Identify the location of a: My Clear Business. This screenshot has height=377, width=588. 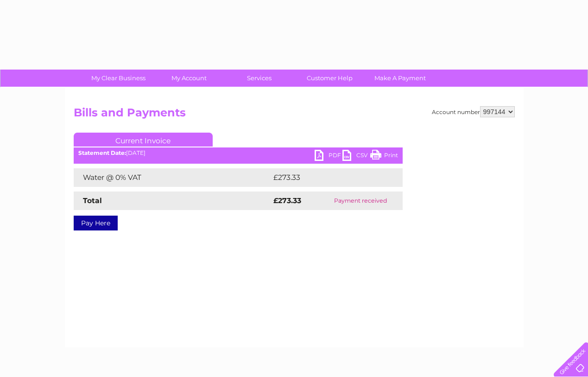
(118, 78).